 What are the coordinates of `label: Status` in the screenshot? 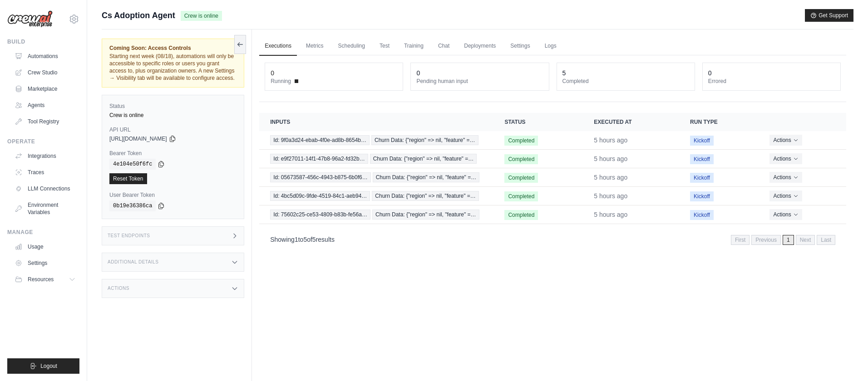 It's located at (173, 106).